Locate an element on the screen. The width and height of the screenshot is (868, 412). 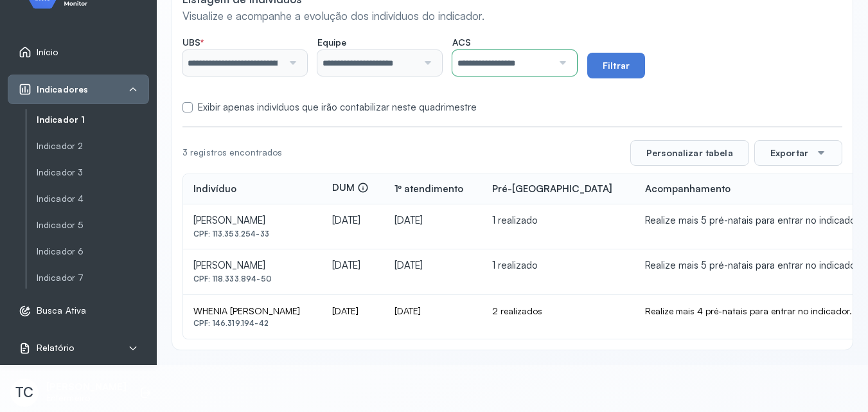
div: 3 registros encontrados is located at coordinates (232, 152).